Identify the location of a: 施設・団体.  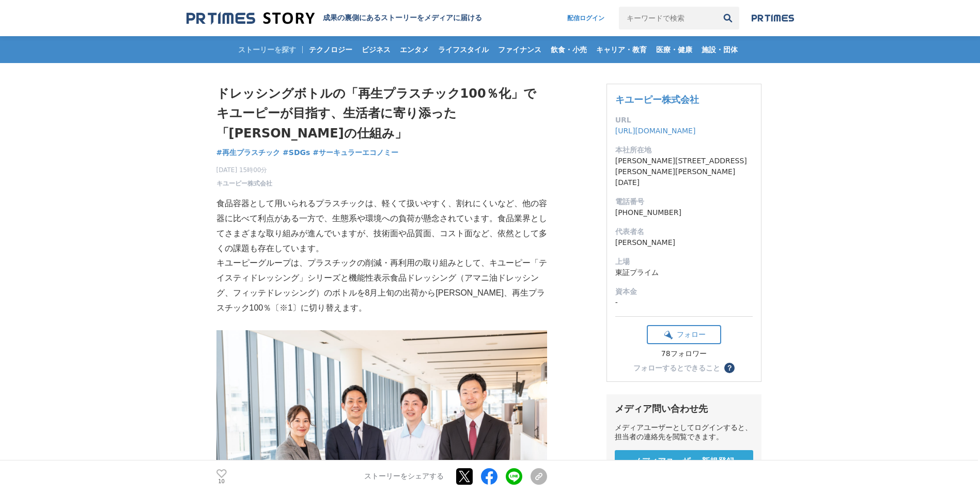
(720, 49).